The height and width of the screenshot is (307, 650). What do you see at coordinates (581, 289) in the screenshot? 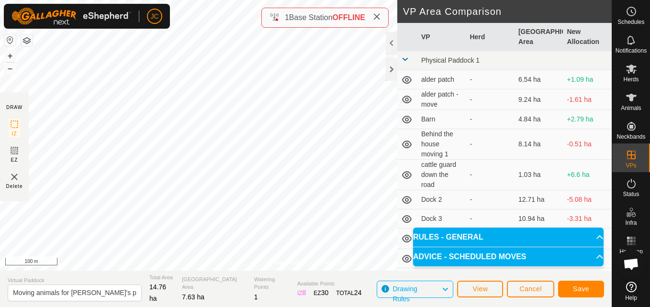
I see `span: Save` at bounding box center [581, 289].